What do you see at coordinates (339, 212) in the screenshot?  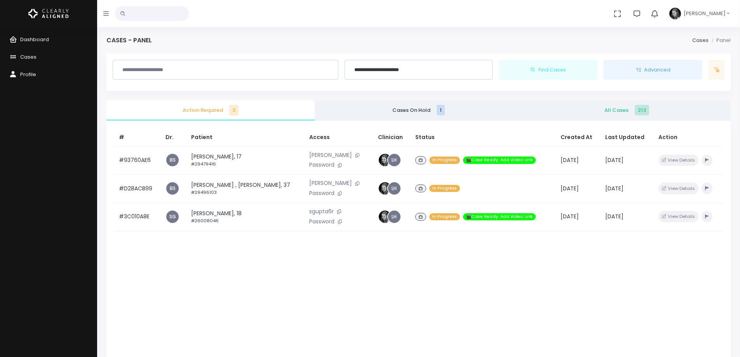 I see `p: sgupta6r` at bounding box center [339, 212].